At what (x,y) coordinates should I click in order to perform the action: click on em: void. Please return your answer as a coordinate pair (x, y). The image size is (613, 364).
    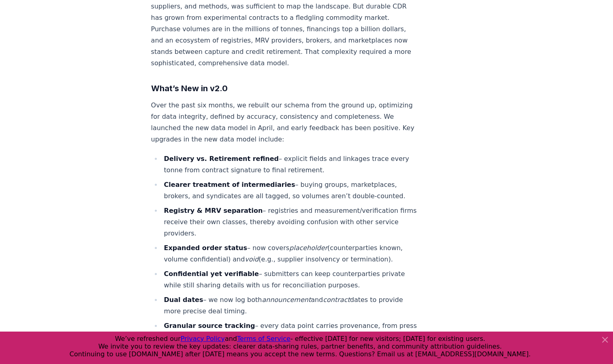
    Looking at the image, I should click on (252, 259).